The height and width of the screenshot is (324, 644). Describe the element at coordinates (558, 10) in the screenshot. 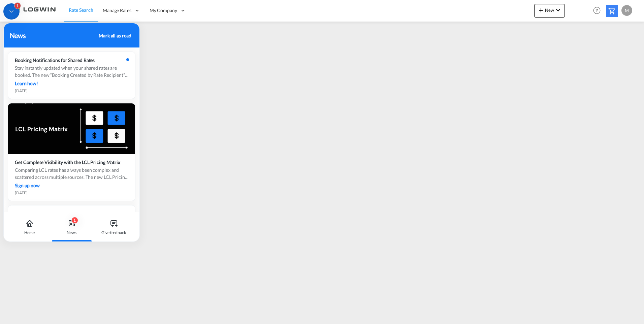

I see `md-icon: icon-chevron-down` at that location.